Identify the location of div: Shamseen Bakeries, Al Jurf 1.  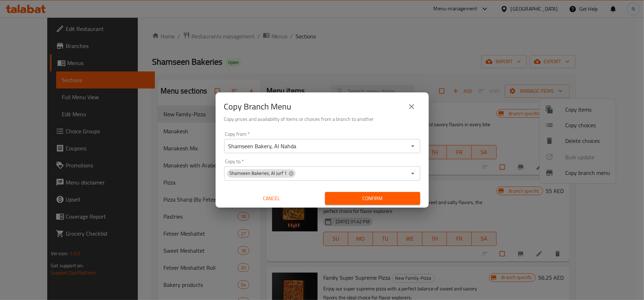
(261, 174).